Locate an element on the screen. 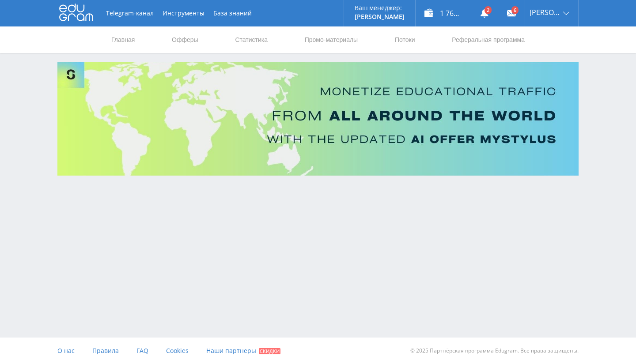  a: FAQ is located at coordinates (142, 351).